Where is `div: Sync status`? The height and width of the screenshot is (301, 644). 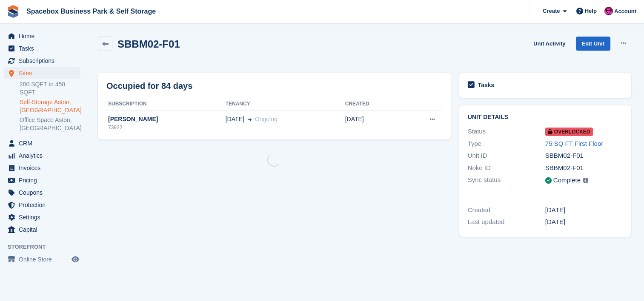 div: Sync status is located at coordinates (507, 180).